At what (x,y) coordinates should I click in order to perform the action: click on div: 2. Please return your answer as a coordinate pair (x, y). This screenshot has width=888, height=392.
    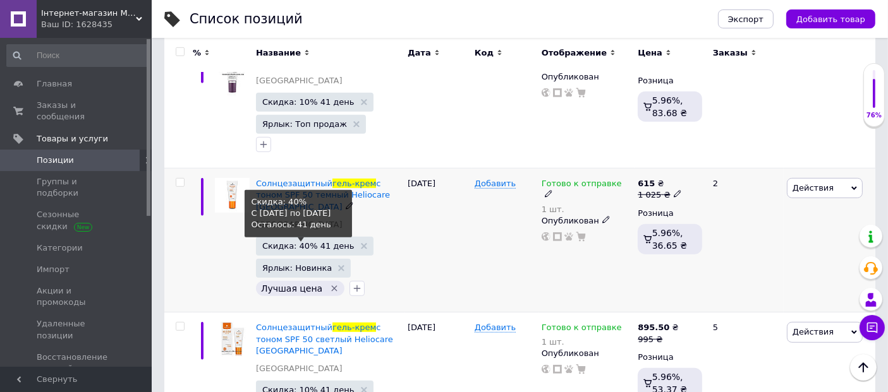
    Looking at the image, I should click on (744, 241).